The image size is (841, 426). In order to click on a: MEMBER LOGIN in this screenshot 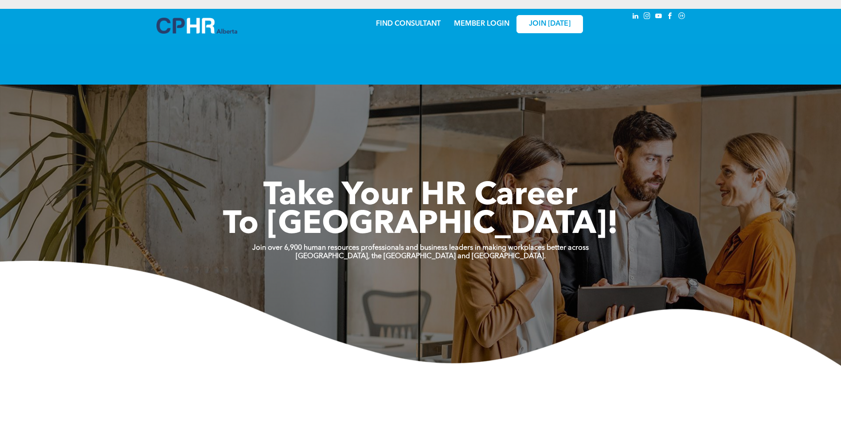, I will do `click(481, 24)`.